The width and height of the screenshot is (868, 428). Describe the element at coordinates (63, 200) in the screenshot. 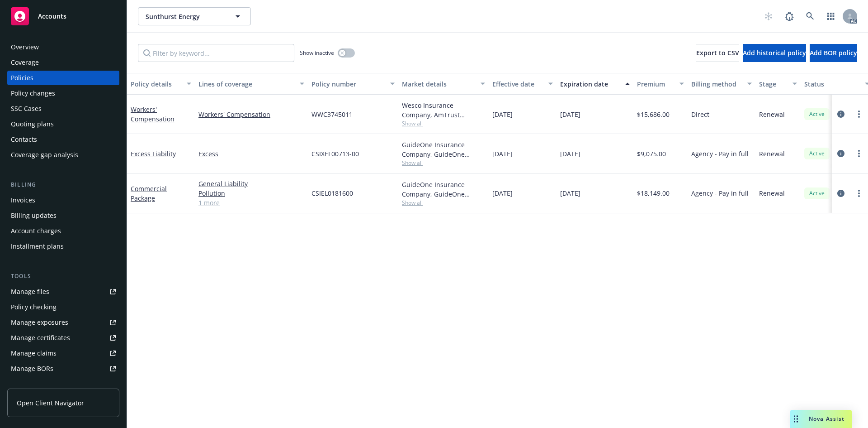

I see `a: Invoices` at that location.